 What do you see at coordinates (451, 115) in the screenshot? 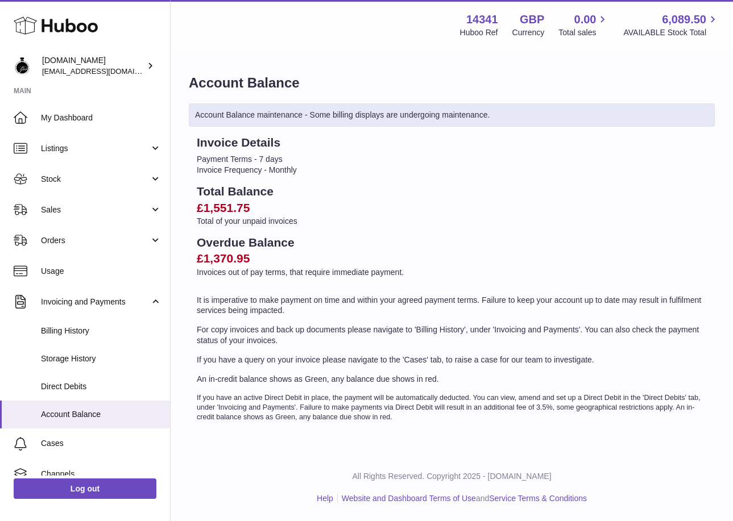
I see `div: Account Balance maintenance - Some billing displays are undergoing maintenance.` at bounding box center [451, 115].